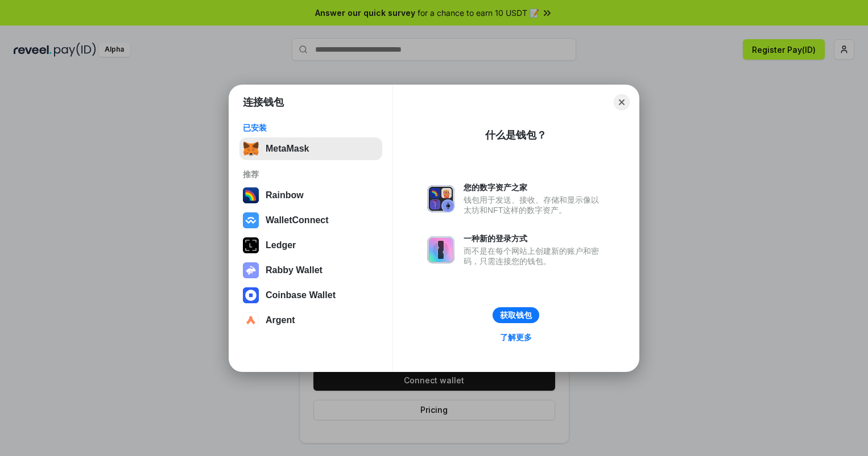  Describe the element at coordinates (251, 149) in the screenshot. I see `img: svg+xml,%3Csvg%20fill%3D%22none%22%20height%3D%2233%22%20viewBox%3D%220%200%2035%2033%22%20width%...` at that location.